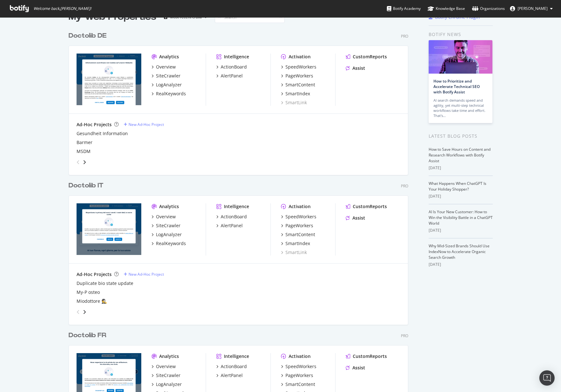  I want to click on div: My-P osteo, so click(88, 292).